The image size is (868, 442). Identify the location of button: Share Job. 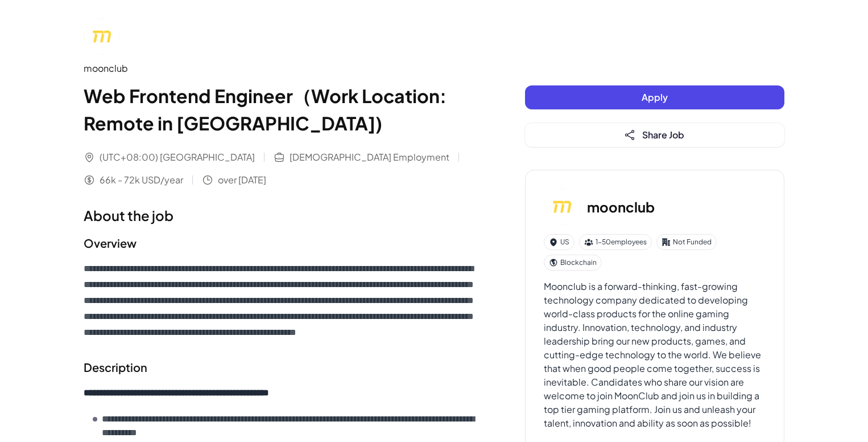
(655, 135).